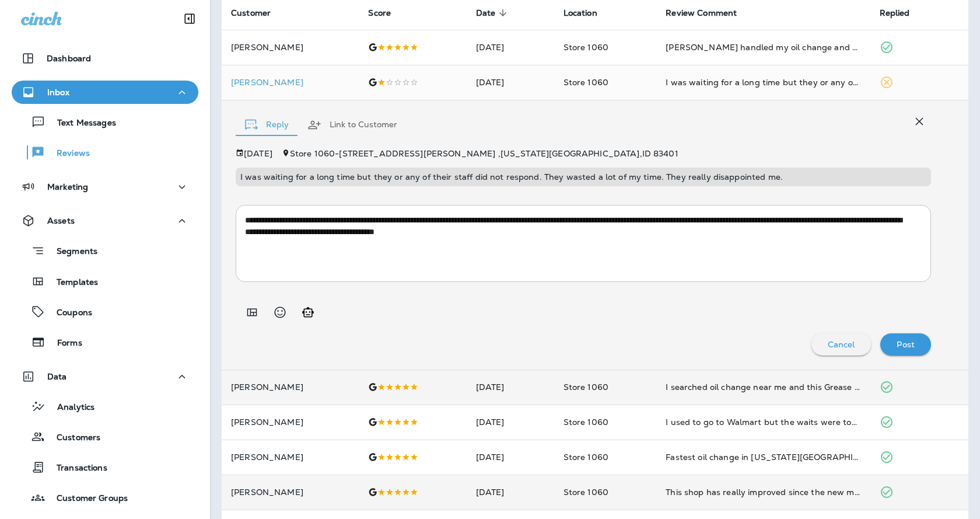 The image size is (980, 519). What do you see at coordinates (105, 92) in the screenshot?
I see `button: Inbox` at bounding box center [105, 92].